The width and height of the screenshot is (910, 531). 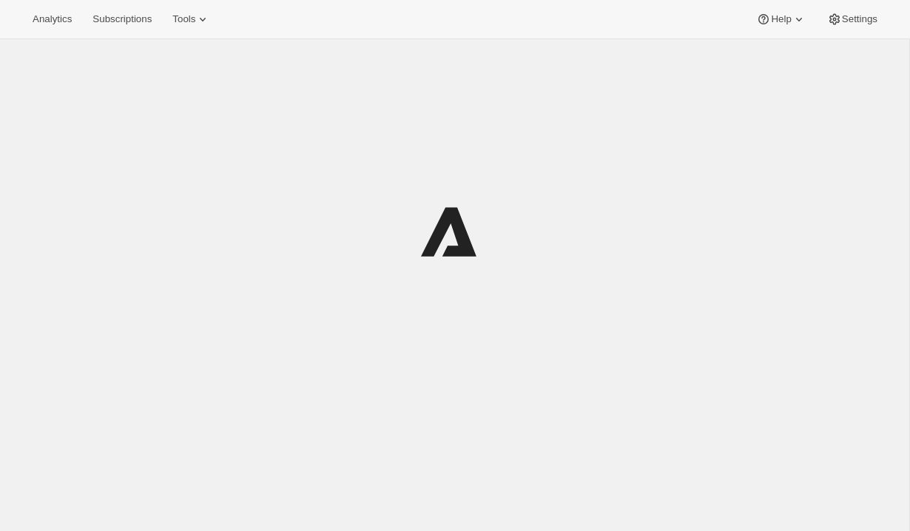 What do you see at coordinates (183, 19) in the screenshot?
I see `span: Tools` at bounding box center [183, 19].